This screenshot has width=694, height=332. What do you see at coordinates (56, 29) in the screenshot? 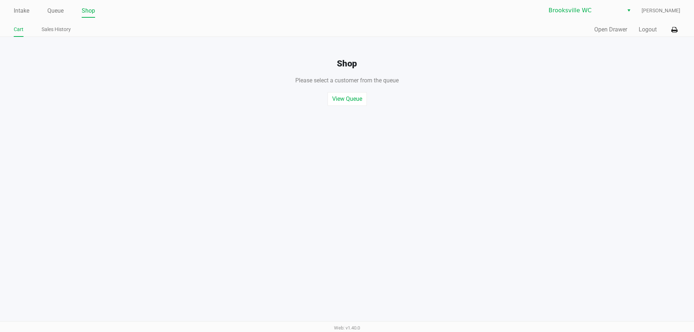
I see `a: Sales History` at bounding box center [56, 29].